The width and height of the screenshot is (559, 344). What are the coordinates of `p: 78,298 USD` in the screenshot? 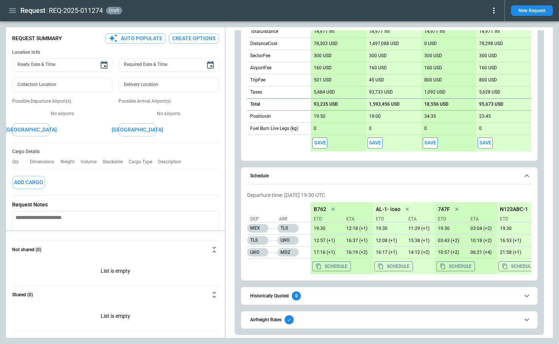 It's located at (491, 44).